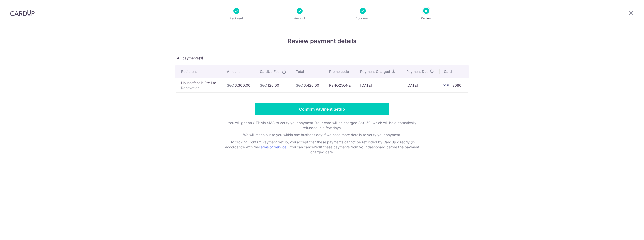  I want to click on a: Terms of Service, so click(272, 146).